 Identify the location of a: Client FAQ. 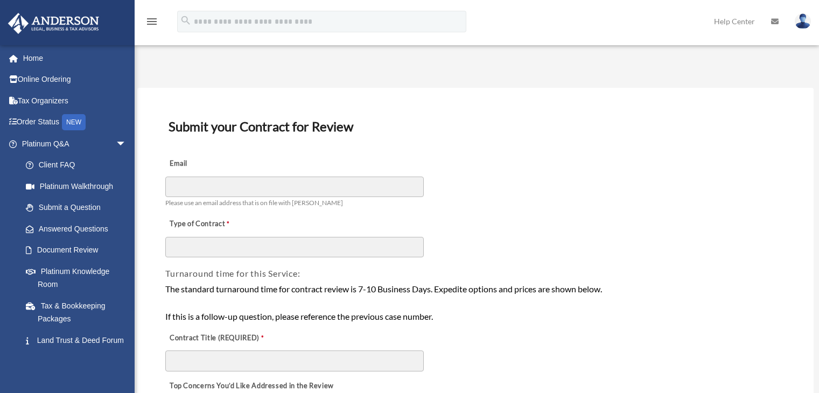
(79, 165).